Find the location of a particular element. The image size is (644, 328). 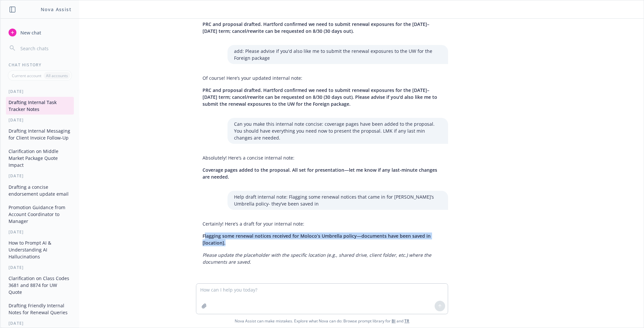

button: Drafting Internal Messaging for Client Invoice Follow-Up is located at coordinates (40, 134).